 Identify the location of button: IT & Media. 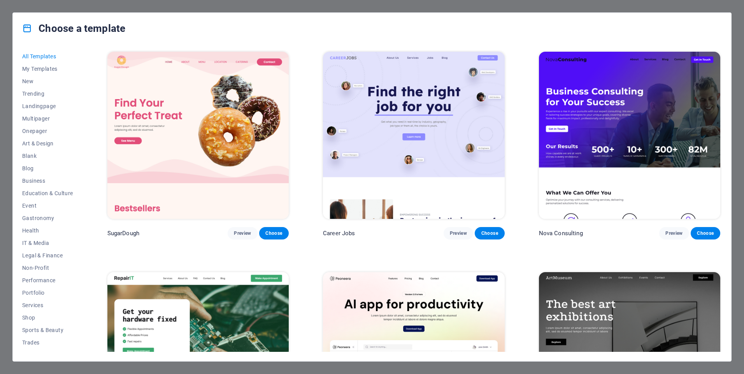
(47, 243).